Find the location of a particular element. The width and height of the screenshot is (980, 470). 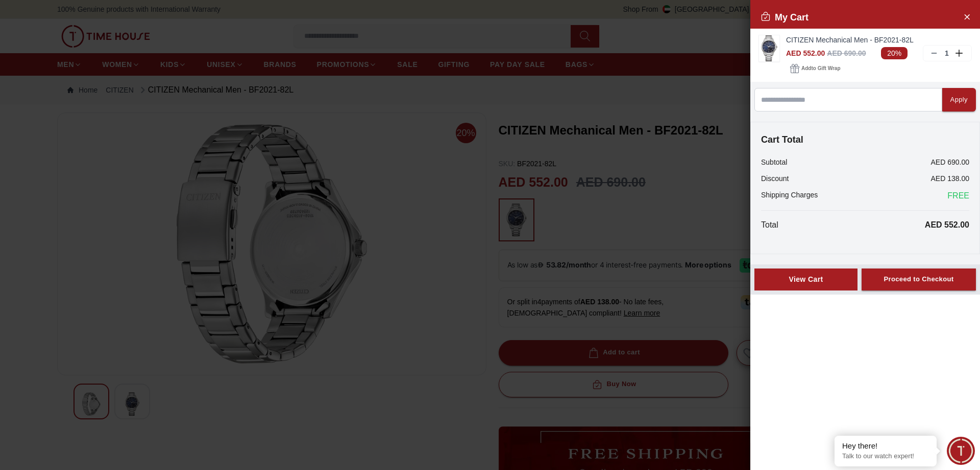

button: Proceed to Checkout is located at coordinates (919, 279).